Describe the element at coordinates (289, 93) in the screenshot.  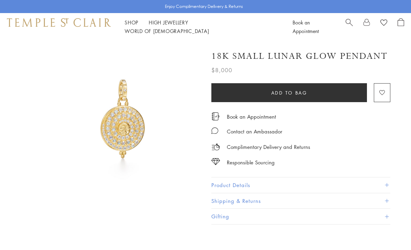
I see `span: Add to bag` at that location.